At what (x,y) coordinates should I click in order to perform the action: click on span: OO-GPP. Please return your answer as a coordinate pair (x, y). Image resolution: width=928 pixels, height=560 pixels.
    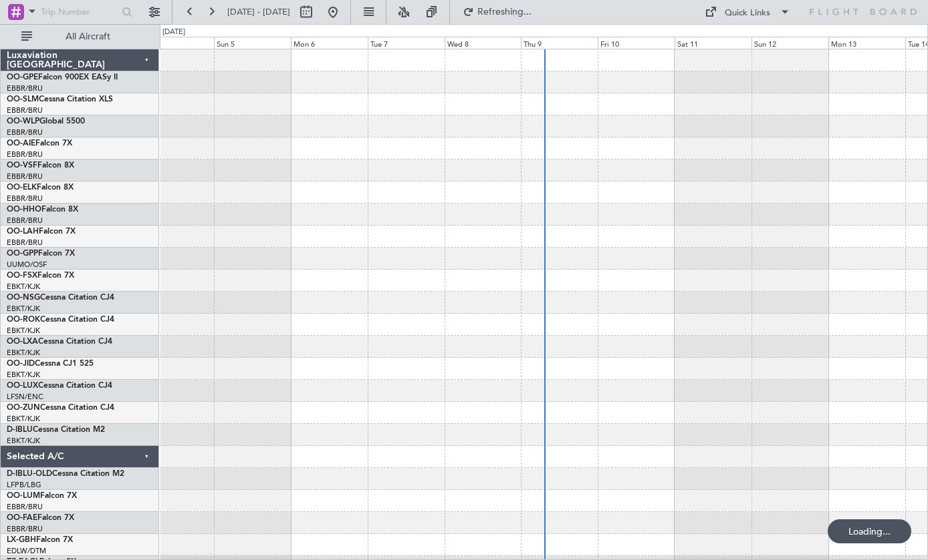
    Looking at the image, I should click on (22, 254).